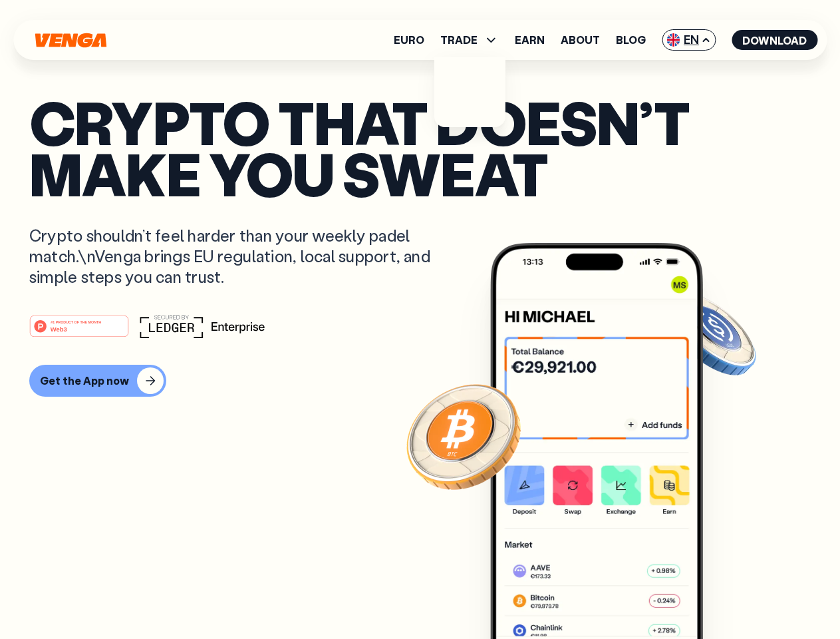 Image resolution: width=840 pixels, height=639 pixels. I want to click on a: Get the App now, so click(420, 380).